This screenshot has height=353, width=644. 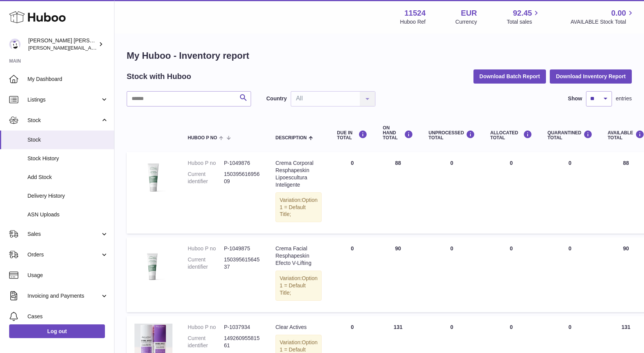 I want to click on dd: P-1049876, so click(x=242, y=163).